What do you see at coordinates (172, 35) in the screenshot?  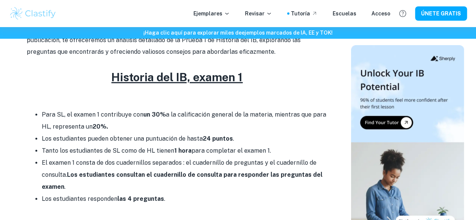 I see `font: La Prueba 1 es el primer examen que encontrarás en tus evaluaciones de Historia del IB. A diferen...` at bounding box center [172, 35].